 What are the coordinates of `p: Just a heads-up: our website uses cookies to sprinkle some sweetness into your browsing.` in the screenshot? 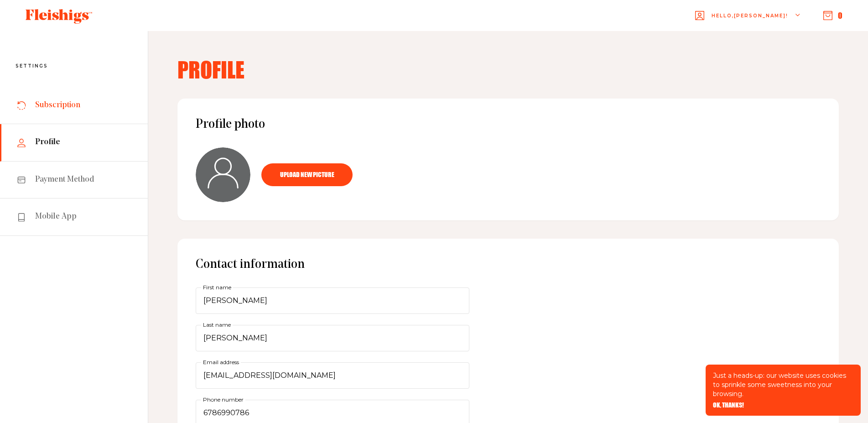 It's located at (783, 384).